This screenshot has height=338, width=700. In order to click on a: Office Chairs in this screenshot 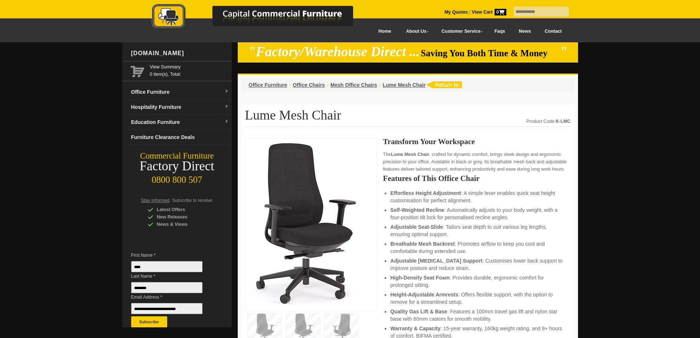, I will do `click(309, 85)`.